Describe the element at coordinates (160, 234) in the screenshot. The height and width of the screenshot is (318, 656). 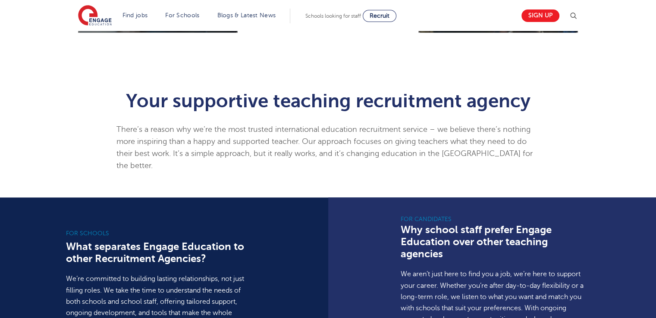
I see `h6: For schools` at that location.